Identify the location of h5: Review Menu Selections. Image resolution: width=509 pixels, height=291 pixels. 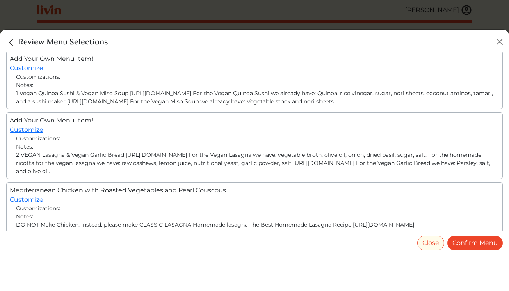
(57, 42).